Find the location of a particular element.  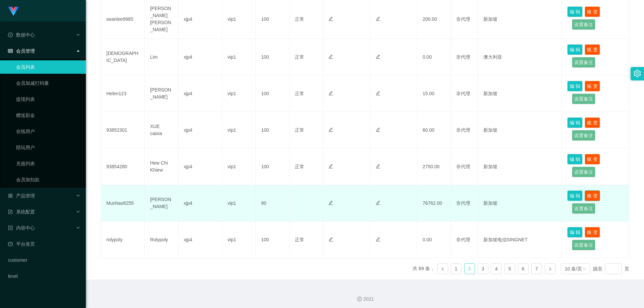

a: 图标: dashboard平台首页 is located at coordinates (44, 244).